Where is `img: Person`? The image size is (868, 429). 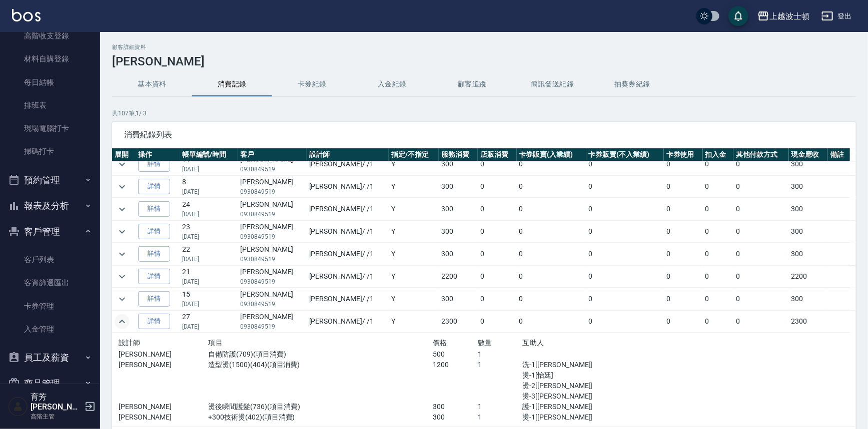 img: Person is located at coordinates (18, 406).